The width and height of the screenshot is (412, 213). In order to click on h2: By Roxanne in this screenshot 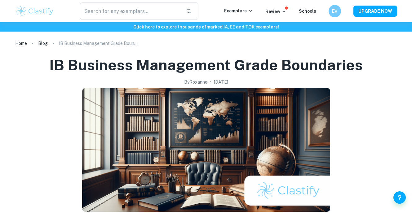, I will do `click(196, 82)`.